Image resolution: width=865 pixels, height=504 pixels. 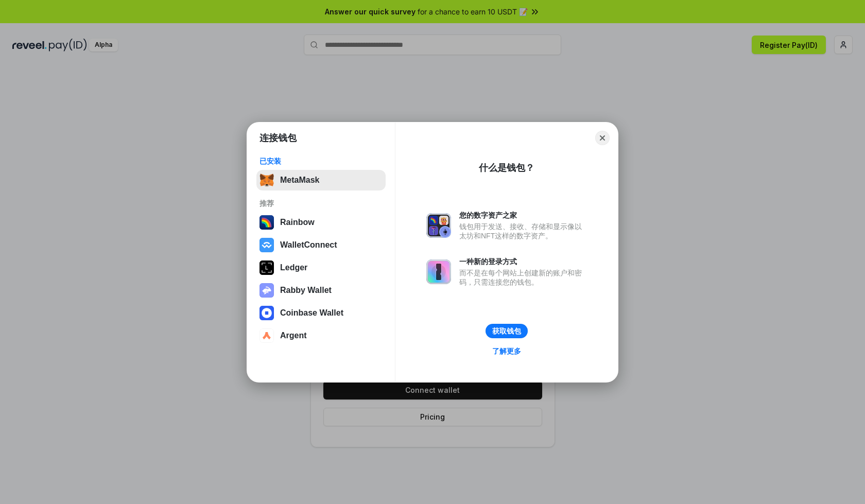 What do you see at coordinates (309, 245) in the screenshot?
I see `div: WalletConnect` at bounding box center [309, 245].